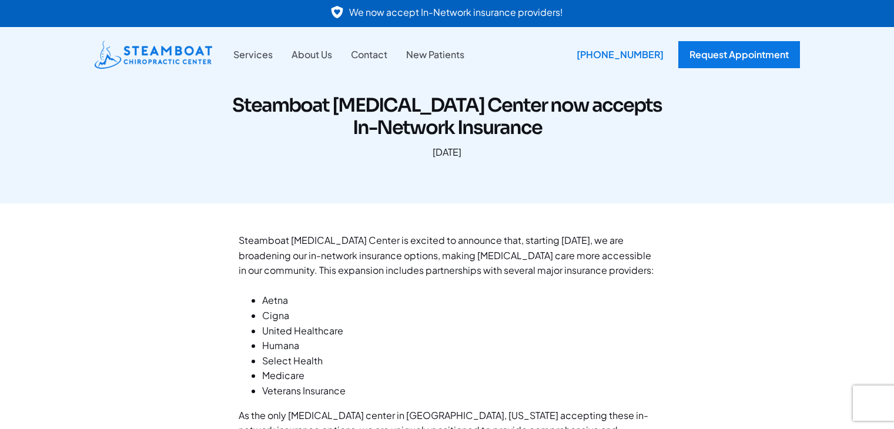 This screenshot has height=429, width=894. I want to click on nav: Site Navigation, so click(349, 55).